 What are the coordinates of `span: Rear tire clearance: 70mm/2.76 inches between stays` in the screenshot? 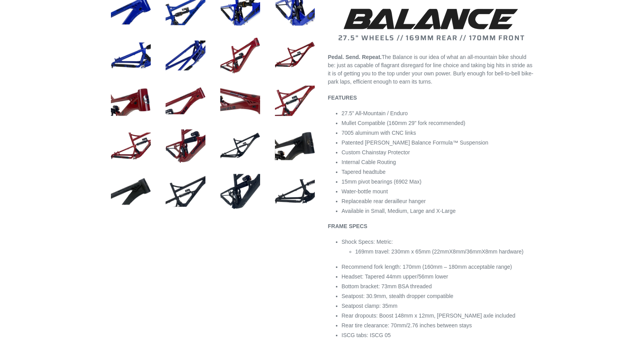 It's located at (407, 325).